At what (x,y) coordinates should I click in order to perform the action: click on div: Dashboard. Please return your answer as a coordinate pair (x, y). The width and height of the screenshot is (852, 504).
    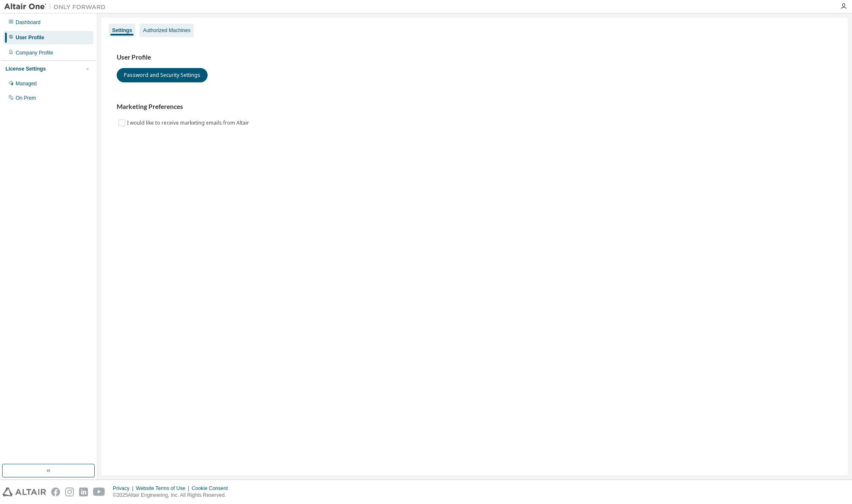
    Looking at the image, I should click on (28, 22).